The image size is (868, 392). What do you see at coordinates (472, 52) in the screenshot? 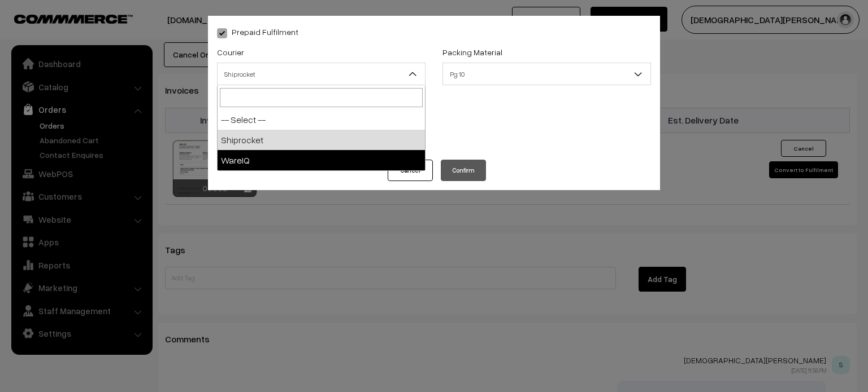
I see `label: Packing Material` at bounding box center [472, 52].